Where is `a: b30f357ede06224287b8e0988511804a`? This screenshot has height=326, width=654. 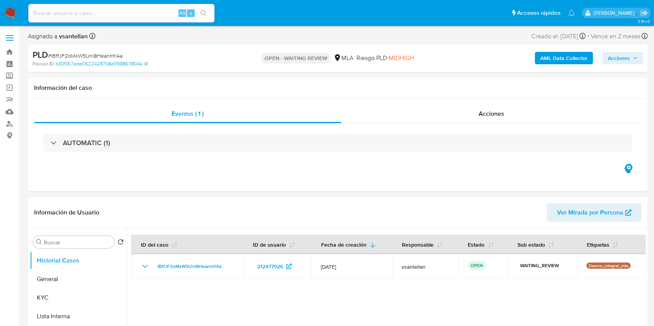
a: b30f357ede06224287b8e0988511804a is located at coordinates (102, 64).